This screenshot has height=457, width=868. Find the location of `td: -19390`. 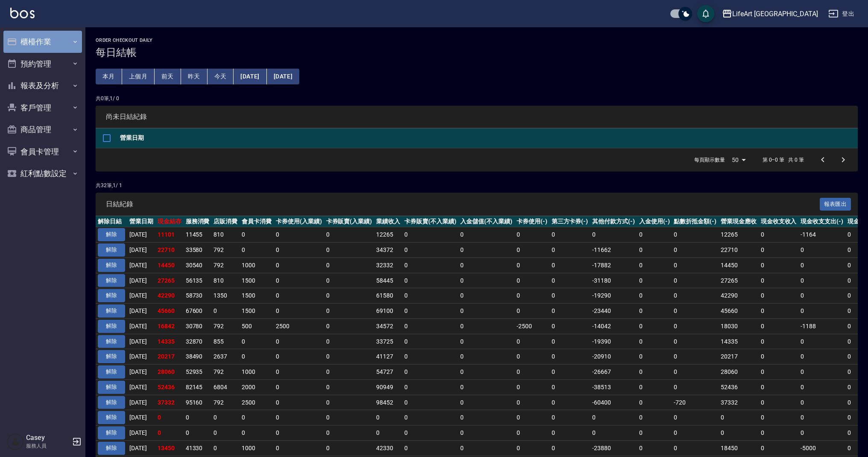

td: -19390 is located at coordinates (614, 342).